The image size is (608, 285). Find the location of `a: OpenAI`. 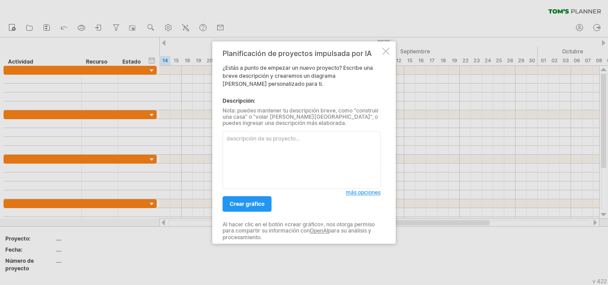

a: OpenAI is located at coordinates (319, 231).